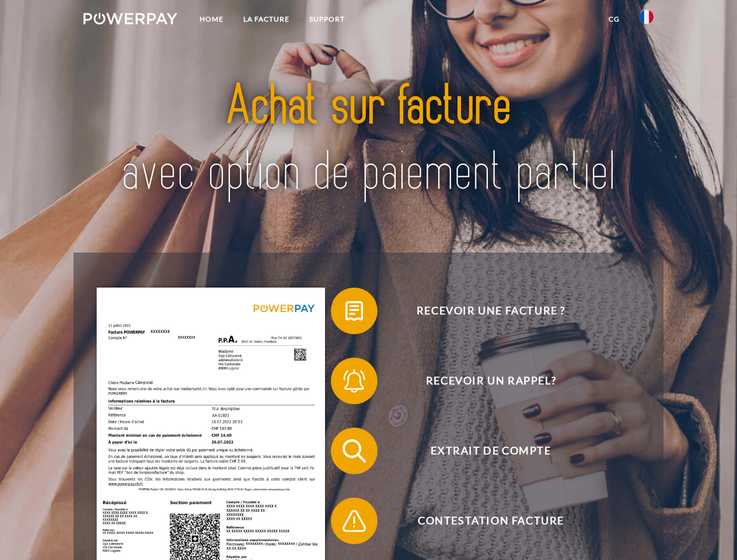 This screenshot has height=560, width=737. Describe the element at coordinates (491, 311) in the screenshot. I see `span: Recevoir une facture ?` at that location.